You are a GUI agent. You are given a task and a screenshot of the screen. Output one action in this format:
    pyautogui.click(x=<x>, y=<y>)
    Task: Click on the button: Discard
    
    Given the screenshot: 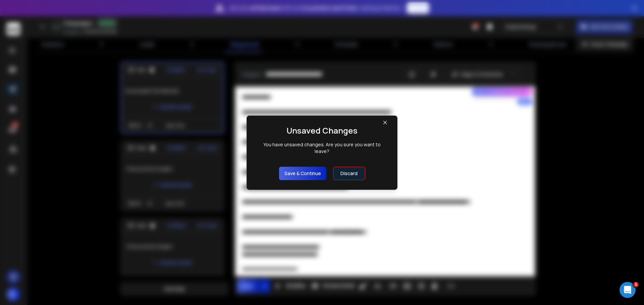 What is the action you would take?
    pyautogui.click(x=350, y=174)
    